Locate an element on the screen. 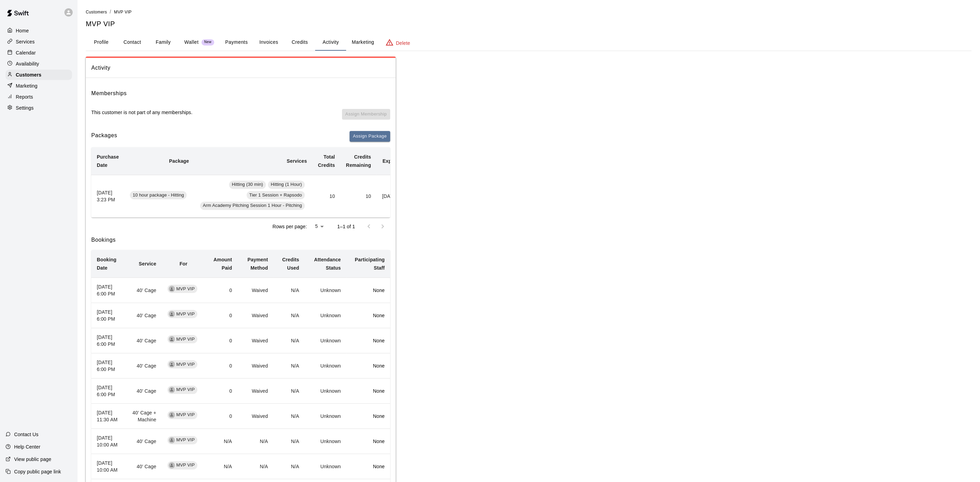  p: Customers is located at coordinates (29, 74).